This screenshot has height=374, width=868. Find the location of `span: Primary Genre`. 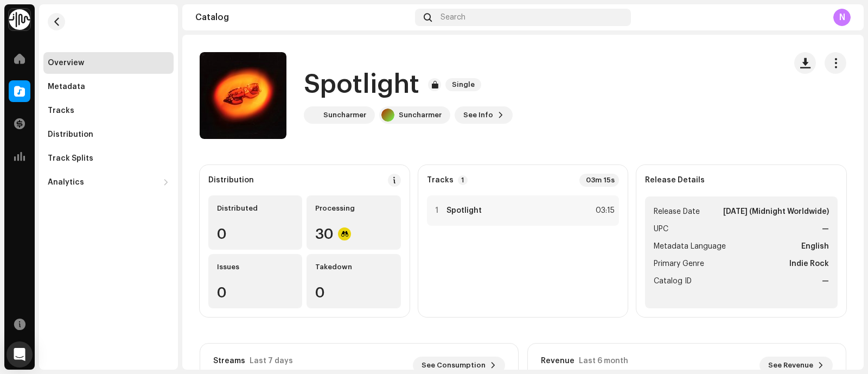

span: Primary Genre is located at coordinates (678, 264).